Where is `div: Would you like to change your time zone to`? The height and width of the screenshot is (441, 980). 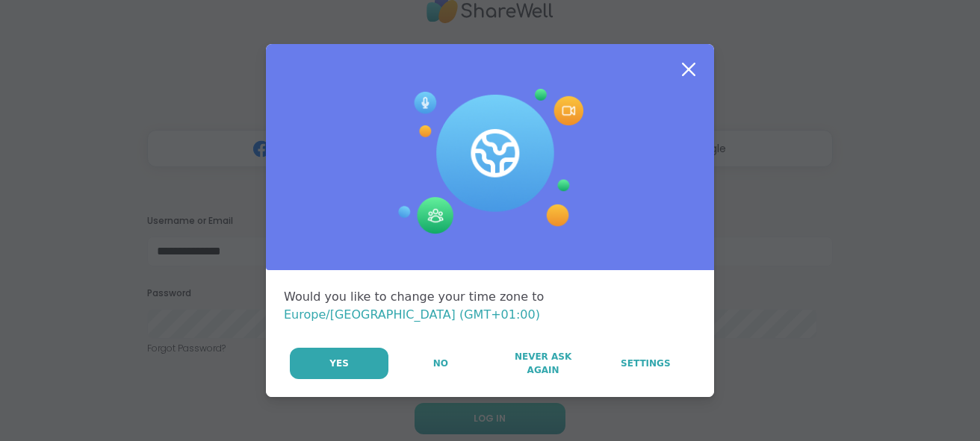
div: Would you like to change your time zone to is located at coordinates (490, 306).